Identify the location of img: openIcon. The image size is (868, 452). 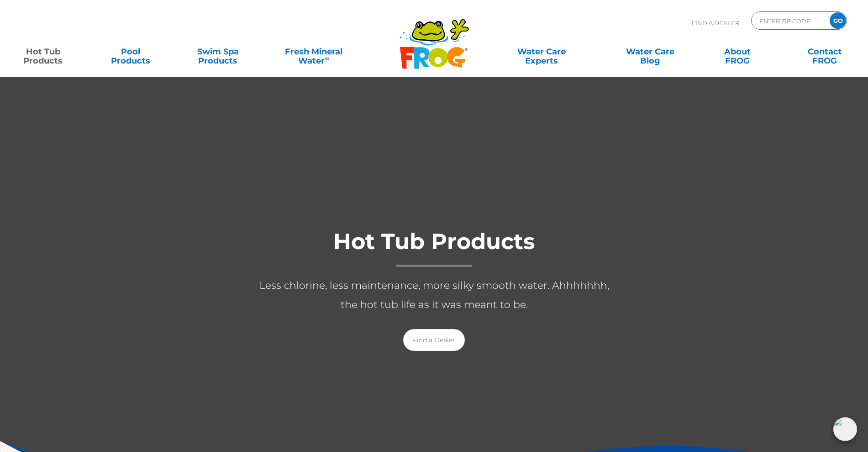
(845, 429).